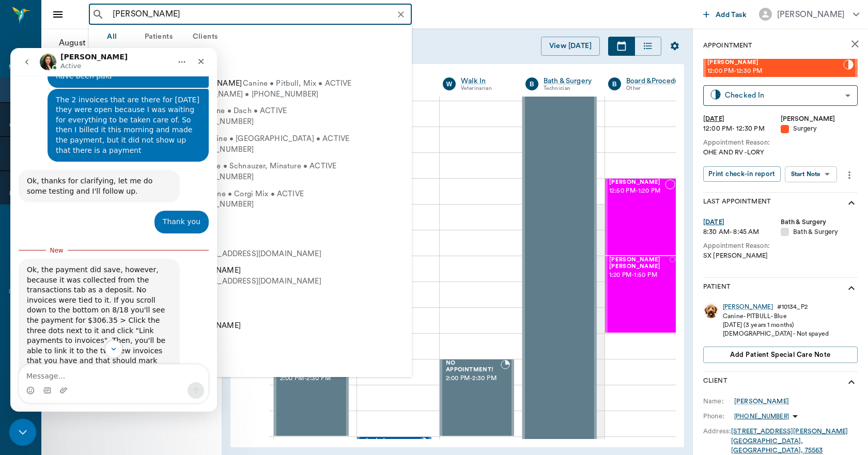 This screenshot has width=868, height=455. Describe the element at coordinates (642, 294) in the screenshot. I see `div: NOT_CONFIRMED, 1:20 PM - 1:50 PM` at that location.